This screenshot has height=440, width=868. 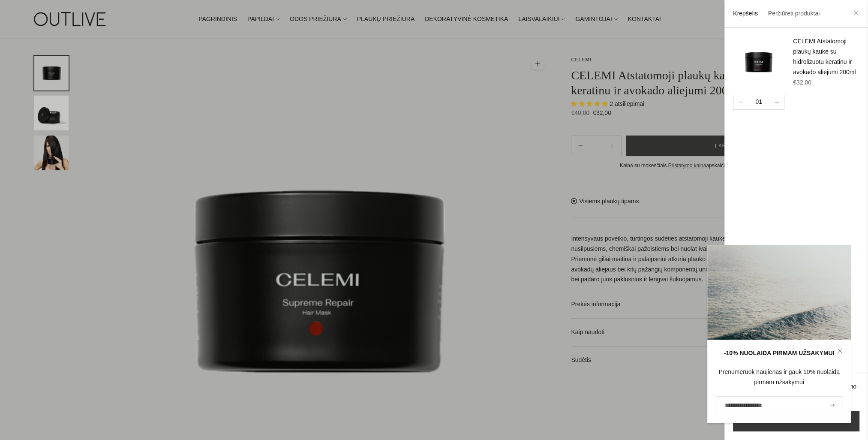 What do you see at coordinates (824, 56) in the screenshot?
I see `a: CELEMI Atstatomoji plaukų kaukė su hidrolizuotu keratinu ir avokado aliejumi 200ml` at bounding box center [824, 56].